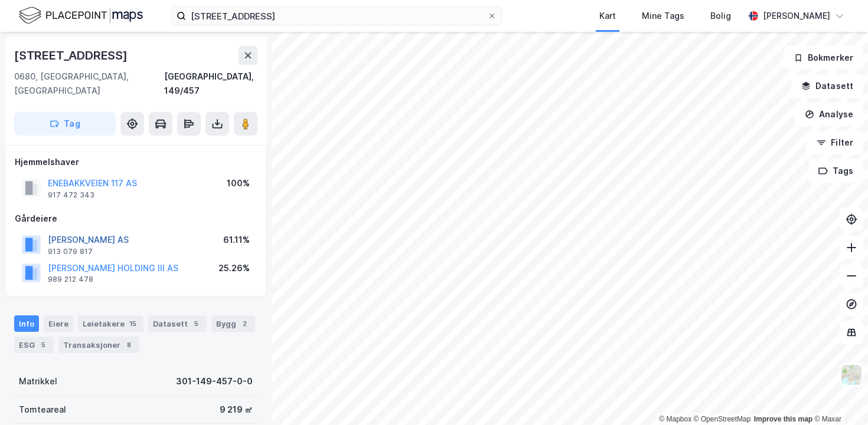 This screenshot has width=868, height=425. What do you see at coordinates (233, 324) in the screenshot?
I see `div: Bygg` at bounding box center [233, 324].